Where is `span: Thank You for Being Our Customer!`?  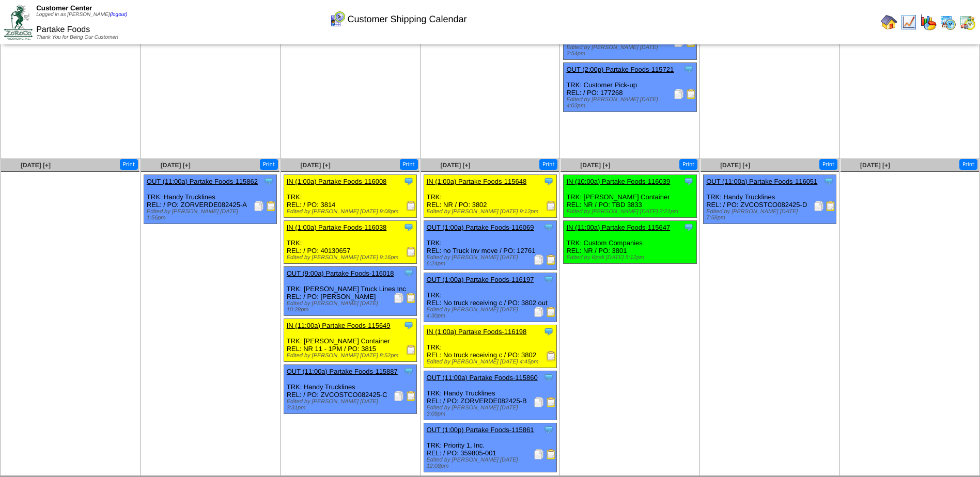 span: Thank You for Being Our Customer! is located at coordinates (77, 37).